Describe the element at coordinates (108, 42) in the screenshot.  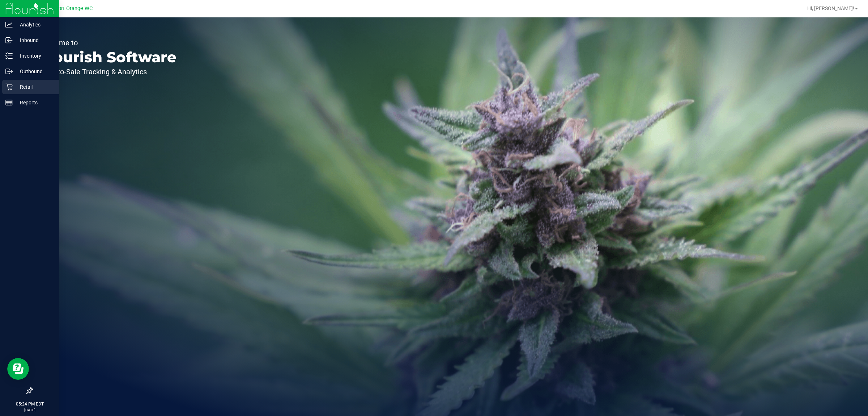
I see `p: Welcome to` at that location.